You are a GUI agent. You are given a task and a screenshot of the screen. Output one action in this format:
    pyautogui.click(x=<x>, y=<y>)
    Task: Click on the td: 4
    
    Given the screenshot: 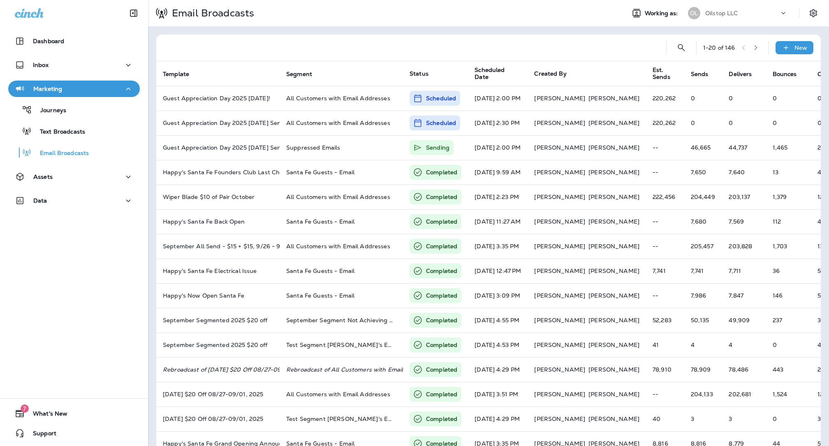 What is the action you would take?
    pyautogui.click(x=744, y=345)
    